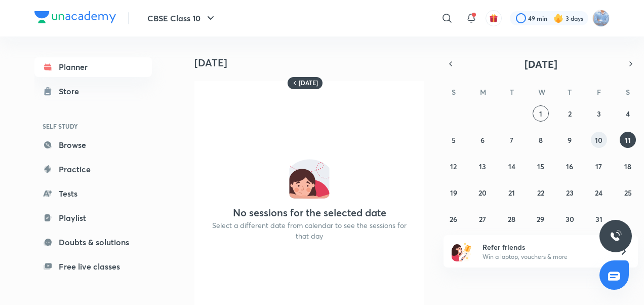 The image size is (644, 305). What do you see at coordinates (512, 140) in the screenshot?
I see `button: October 7, 2025` at bounding box center [512, 140].